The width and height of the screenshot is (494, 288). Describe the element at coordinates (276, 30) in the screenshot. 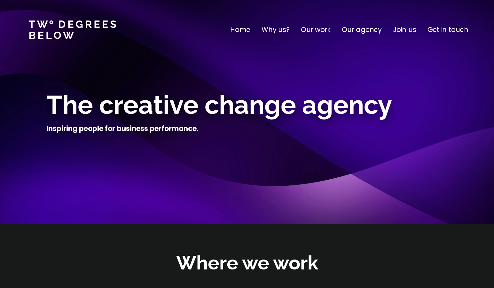

I see `a: Why us?` at that location.